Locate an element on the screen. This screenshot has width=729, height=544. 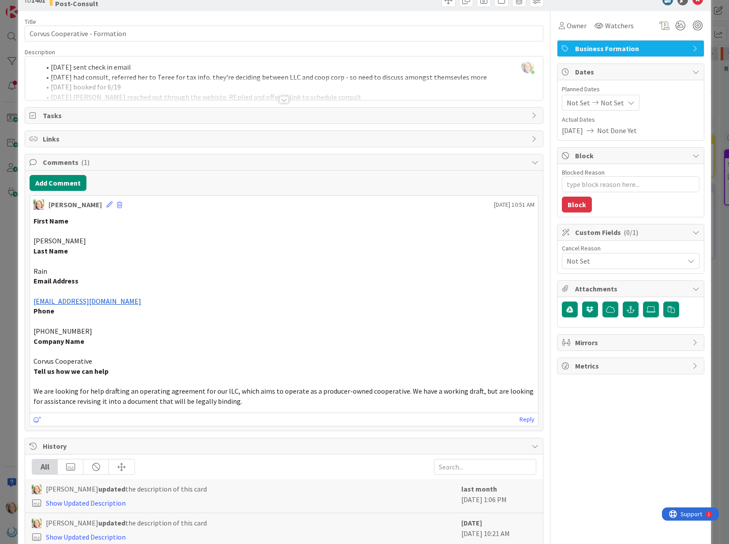
div: 1 is located at coordinates (47, 7).